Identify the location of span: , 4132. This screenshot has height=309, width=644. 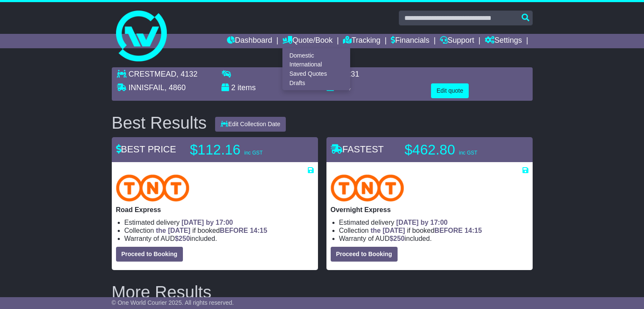
(187, 74).